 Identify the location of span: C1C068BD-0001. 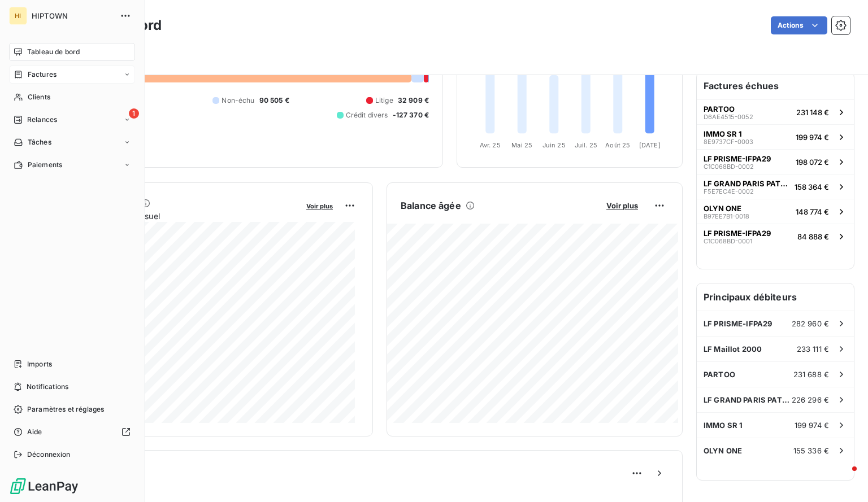
(728, 241).